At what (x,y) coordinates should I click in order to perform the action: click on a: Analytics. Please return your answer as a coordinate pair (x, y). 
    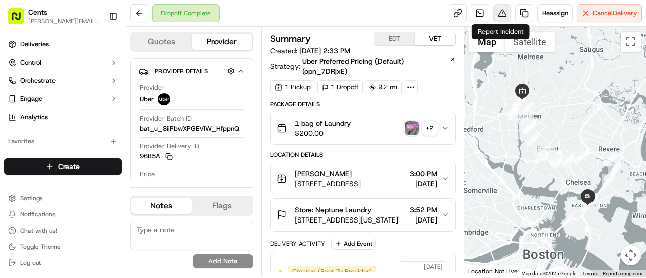
    Looking at the image, I should click on (63, 117).